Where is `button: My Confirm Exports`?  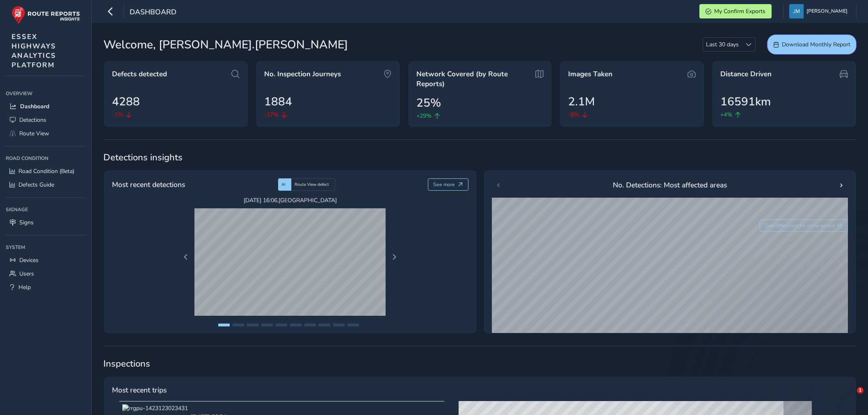 button: My Confirm Exports is located at coordinates (735, 11).